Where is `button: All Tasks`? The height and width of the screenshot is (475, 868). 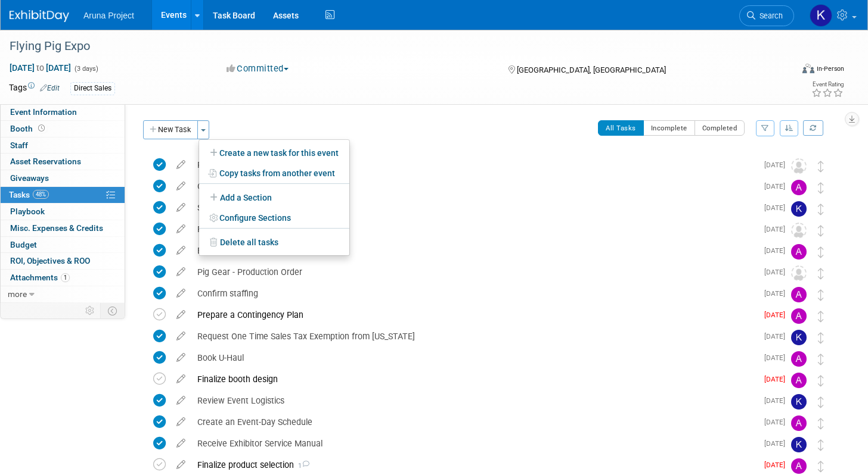 button: All Tasks is located at coordinates (621, 128).